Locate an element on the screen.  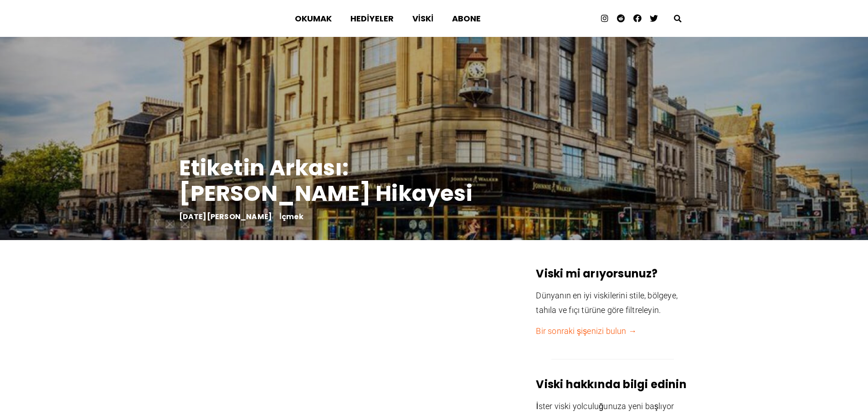
a: Hediyeler is located at coordinates (372, 18).